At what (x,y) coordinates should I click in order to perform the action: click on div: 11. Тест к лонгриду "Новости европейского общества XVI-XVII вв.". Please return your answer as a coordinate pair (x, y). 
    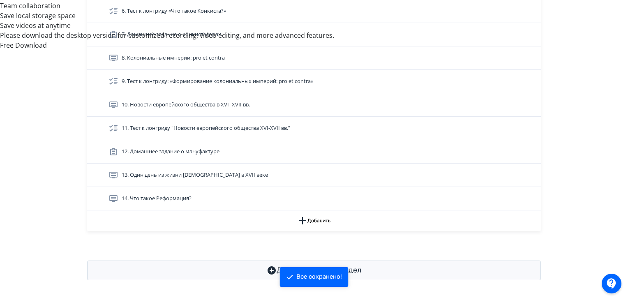
    Looking at the image, I should click on (314, 128).